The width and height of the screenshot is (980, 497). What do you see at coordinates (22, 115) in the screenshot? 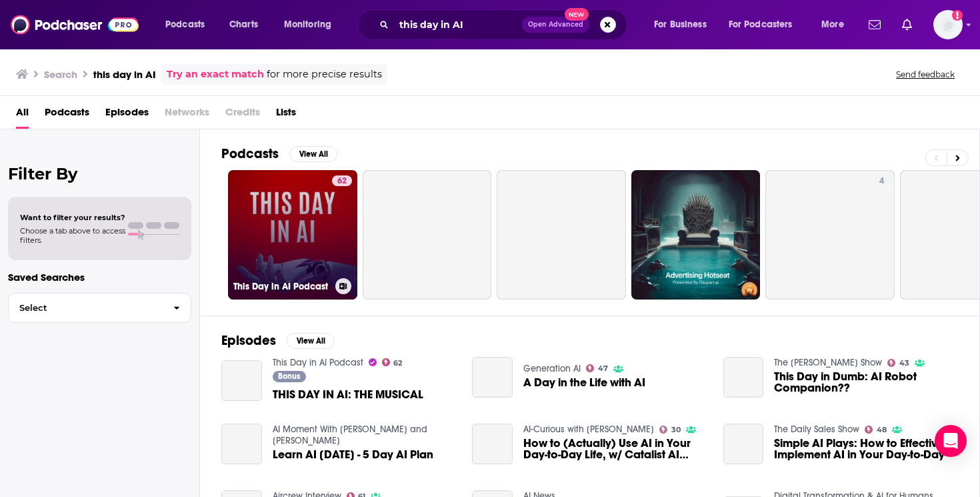
I see `a: All` at bounding box center [22, 115].